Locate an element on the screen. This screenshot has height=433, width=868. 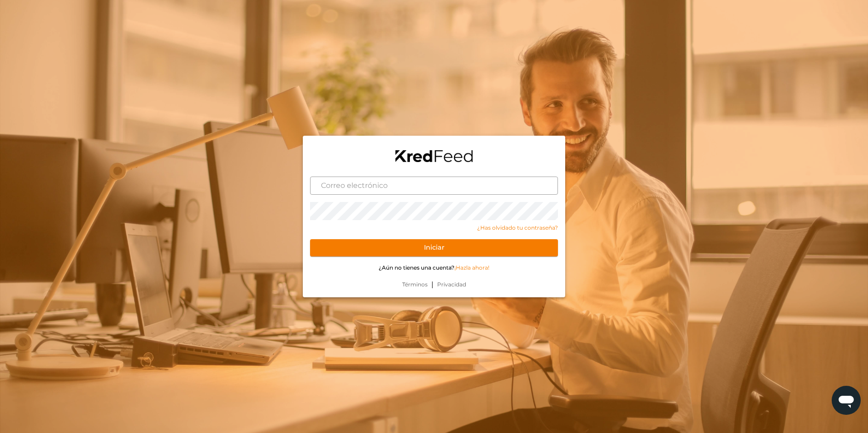
a: Términos is located at coordinates (415, 284).